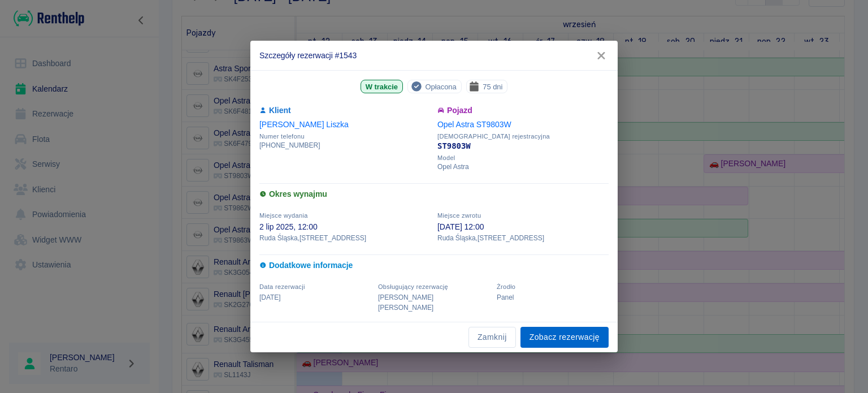 This screenshot has width=868, height=393. I want to click on h6: Dodatkowe informacje, so click(434, 265).